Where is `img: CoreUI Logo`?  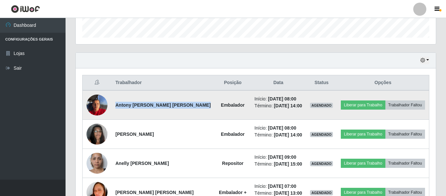 img: CoreUI Logo is located at coordinates (25, 9).